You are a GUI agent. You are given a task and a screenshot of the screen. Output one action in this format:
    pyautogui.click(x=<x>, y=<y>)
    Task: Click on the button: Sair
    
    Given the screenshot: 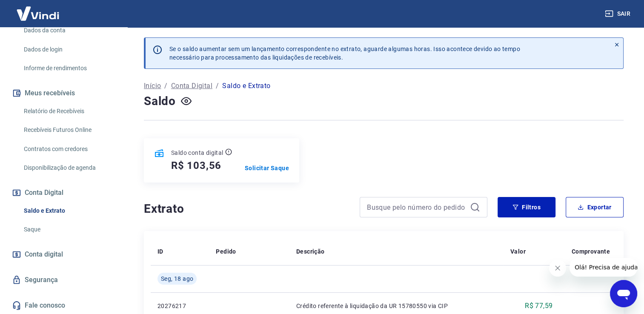 What is the action you would take?
    pyautogui.click(x=618, y=13)
    